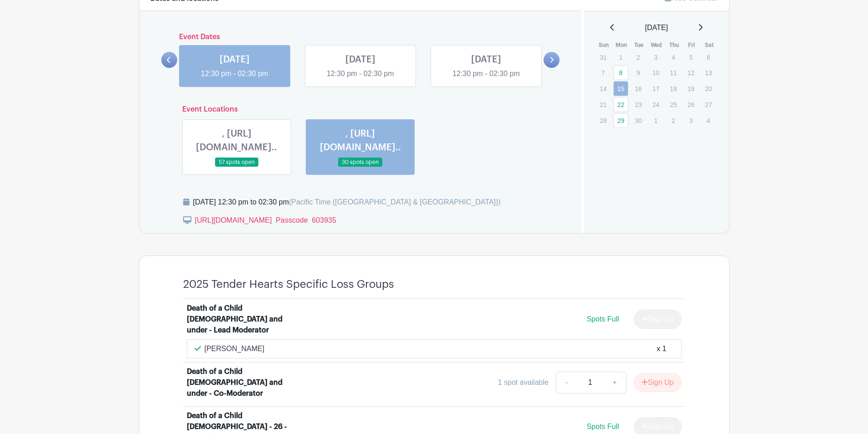 The height and width of the screenshot is (434, 868). Describe the element at coordinates (656, 88) in the screenshot. I see `p: 17` at that location.